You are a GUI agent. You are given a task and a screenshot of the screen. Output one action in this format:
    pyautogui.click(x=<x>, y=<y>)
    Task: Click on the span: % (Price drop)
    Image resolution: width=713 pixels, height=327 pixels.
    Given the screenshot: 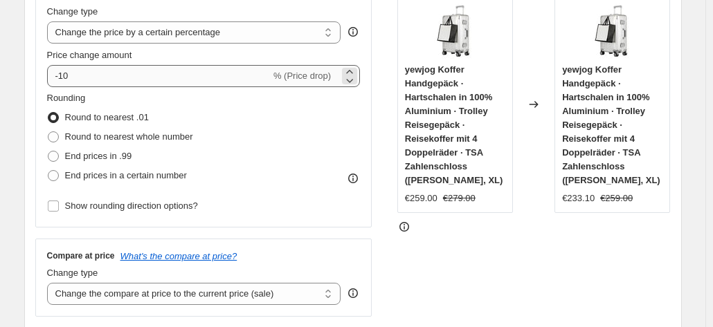 What is the action you would take?
    pyautogui.click(x=302, y=75)
    